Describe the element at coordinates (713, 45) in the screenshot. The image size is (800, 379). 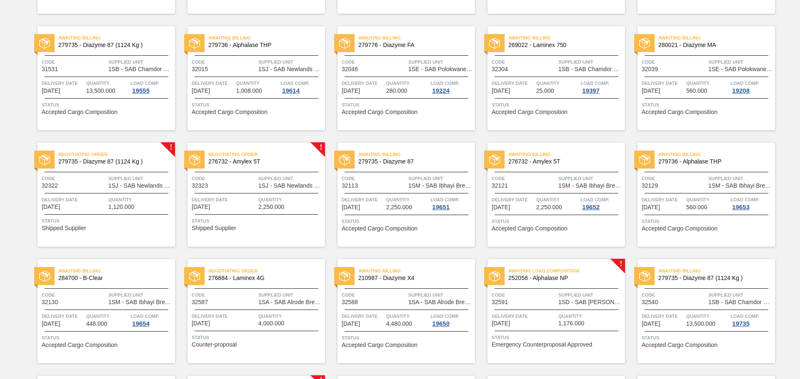
I see `span: 280021 - Diazyme MA` at that location.